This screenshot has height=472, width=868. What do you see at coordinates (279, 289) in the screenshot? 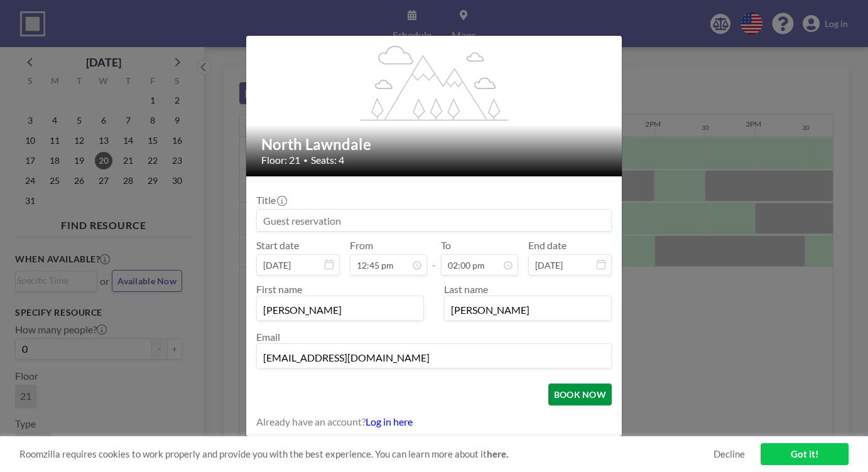
I see `label: First name` at bounding box center [279, 289].